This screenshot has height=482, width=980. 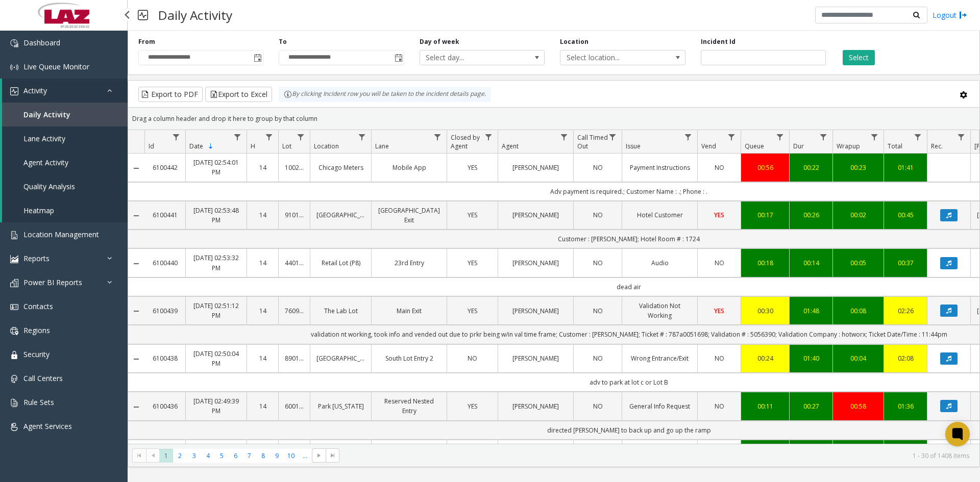 I want to click on kendo-pager-info: 1 - 30 of 1408 items, so click(x=657, y=456).